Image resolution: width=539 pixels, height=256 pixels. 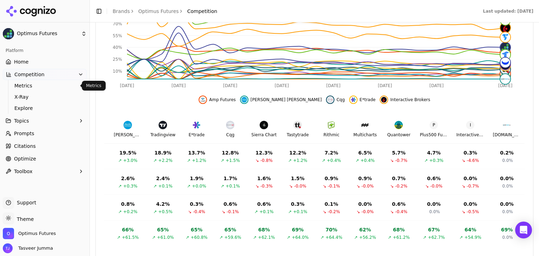 I want to click on div: 12.2 %, so click(x=298, y=153).